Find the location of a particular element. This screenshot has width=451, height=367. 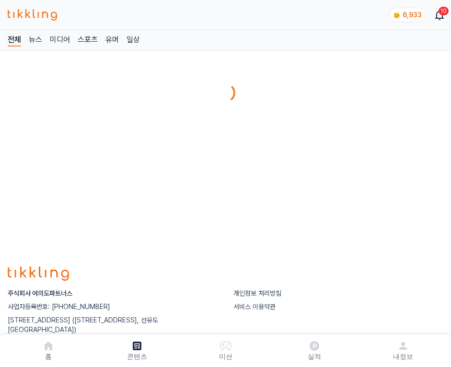

a: 개인정보 처리방침 is located at coordinates (258, 294).